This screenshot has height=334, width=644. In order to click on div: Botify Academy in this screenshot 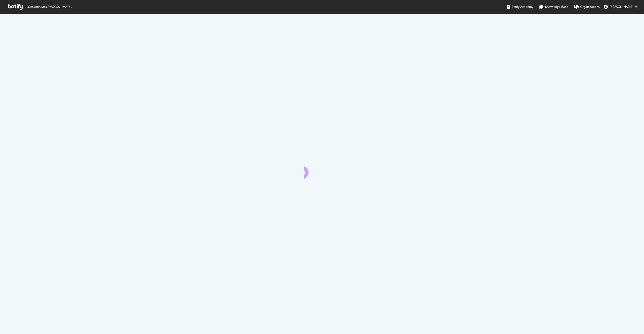, I will do `click(520, 7)`.